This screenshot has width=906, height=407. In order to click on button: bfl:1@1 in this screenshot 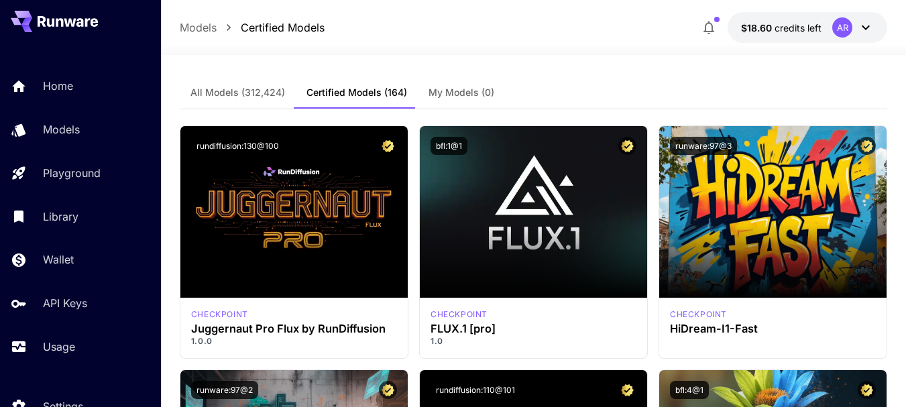, I will do `click(449, 146)`.